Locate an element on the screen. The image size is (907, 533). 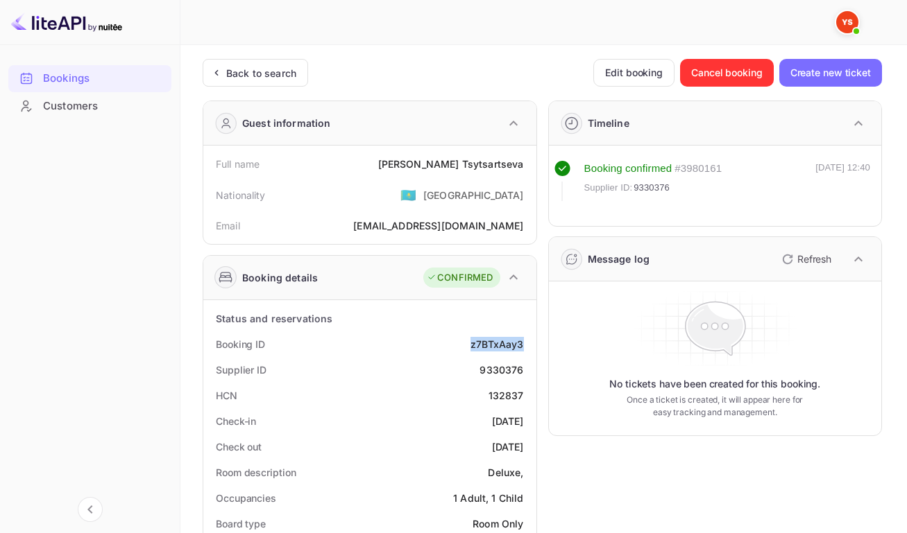
div: Full name is located at coordinates (237, 164).